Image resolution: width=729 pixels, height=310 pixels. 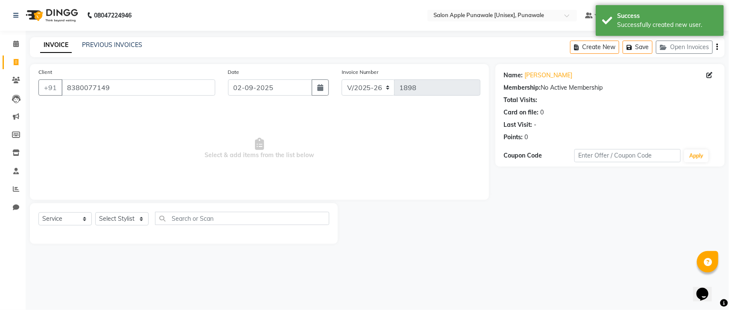 What do you see at coordinates (667, 16) in the screenshot?
I see `div: Success` at bounding box center [667, 16].